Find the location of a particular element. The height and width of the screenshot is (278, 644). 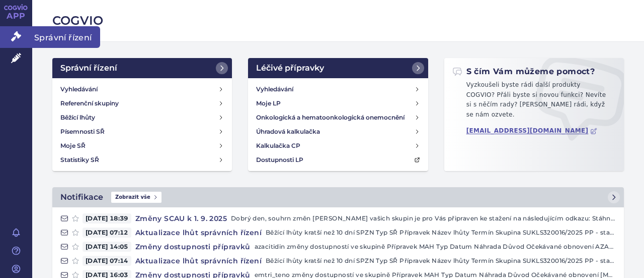

p: Vyzkoušeli byste rádi další produkty COGVIO? Přáli byste si novou funkci? Nevíte si s něčím rady?... is located at coordinates (534, 102).